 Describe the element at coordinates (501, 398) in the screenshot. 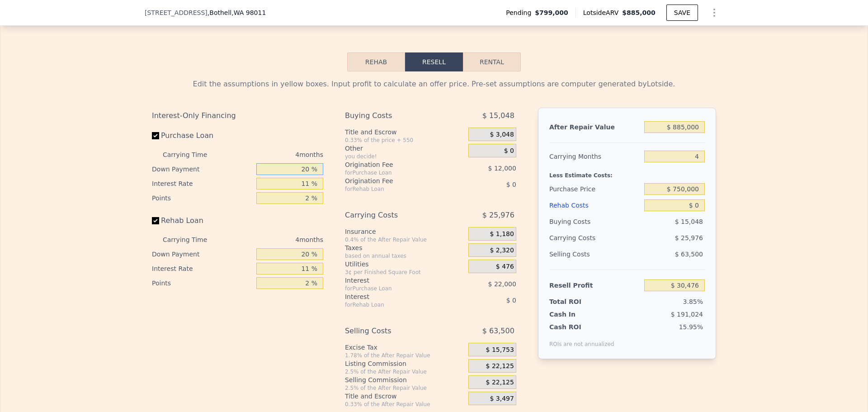

I see `span: $ 3,497` at that location.